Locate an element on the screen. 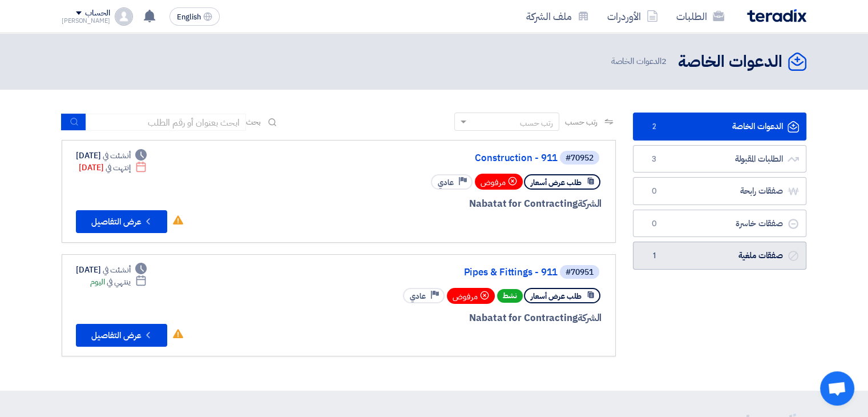 This screenshot has width=868, height=417. span: 3 is located at coordinates (654, 159).